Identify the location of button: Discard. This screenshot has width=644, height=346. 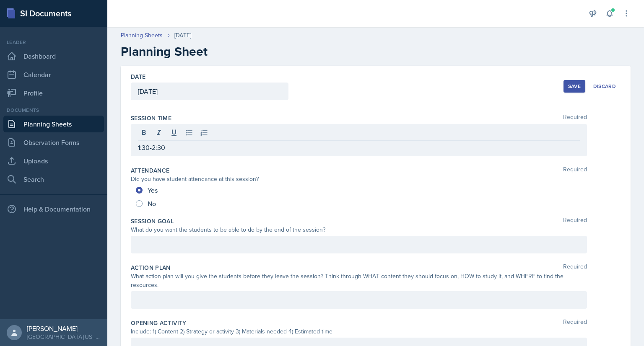
(605, 86).